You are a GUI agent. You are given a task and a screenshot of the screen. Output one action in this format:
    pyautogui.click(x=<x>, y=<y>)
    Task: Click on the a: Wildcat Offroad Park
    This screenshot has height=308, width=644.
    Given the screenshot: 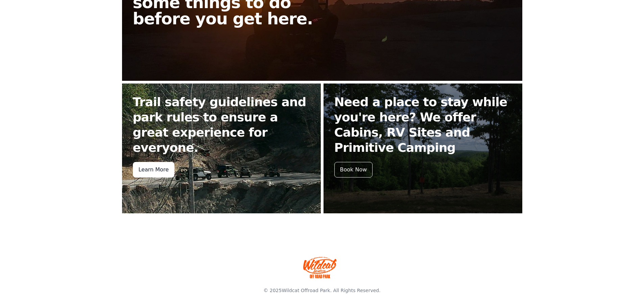 What is the action you would take?
    pyautogui.click(x=306, y=291)
    